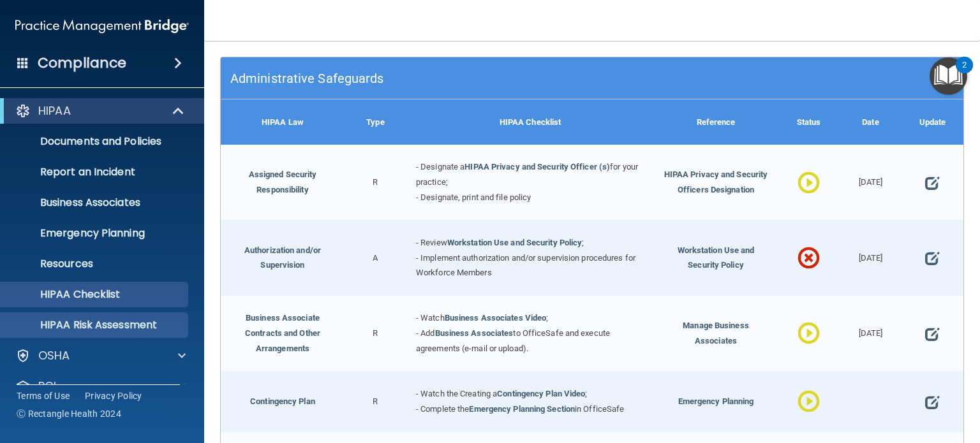 Image resolution: width=980 pixels, height=443 pixels. What do you see at coordinates (95, 234) in the screenshot?
I see `p: Emergency Planning` at bounding box center [95, 234].